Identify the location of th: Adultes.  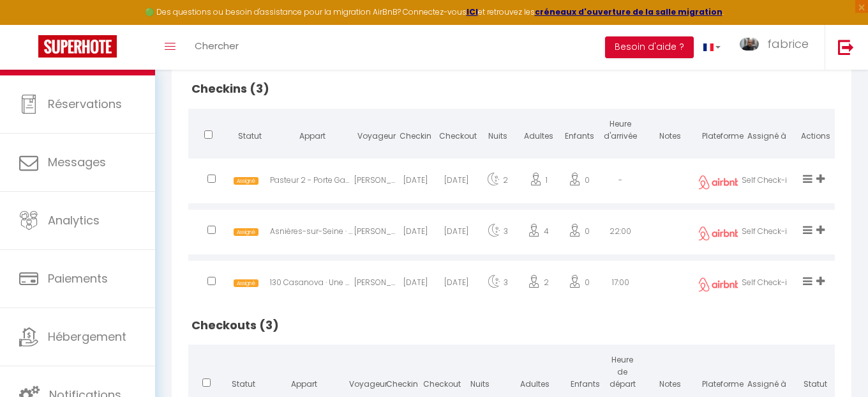
(539, 132).